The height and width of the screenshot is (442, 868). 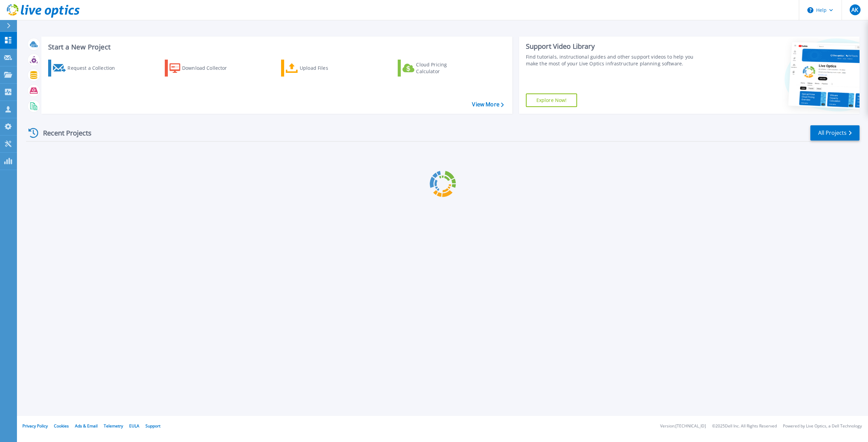 I want to click on a: Explore Now!, so click(x=552, y=101).